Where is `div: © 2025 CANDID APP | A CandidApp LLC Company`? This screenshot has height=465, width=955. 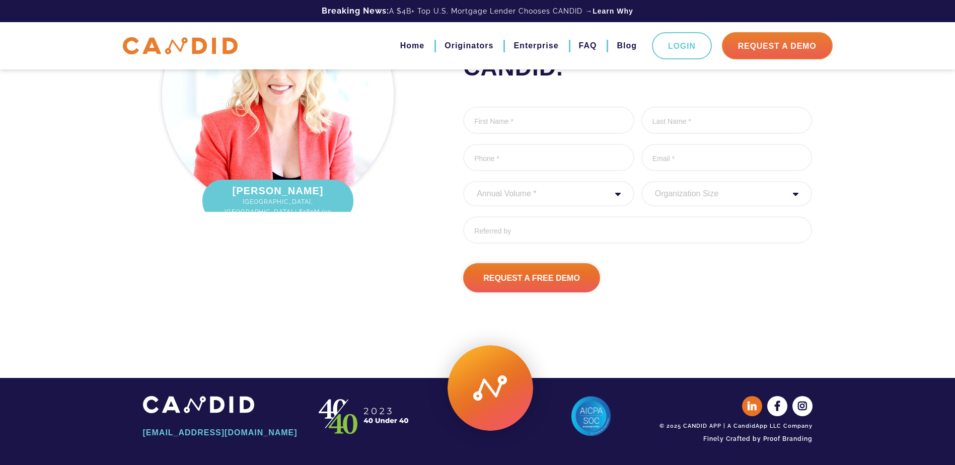
div: © 2025 CANDID APP | A CandidApp LLC Company is located at coordinates (735, 427).